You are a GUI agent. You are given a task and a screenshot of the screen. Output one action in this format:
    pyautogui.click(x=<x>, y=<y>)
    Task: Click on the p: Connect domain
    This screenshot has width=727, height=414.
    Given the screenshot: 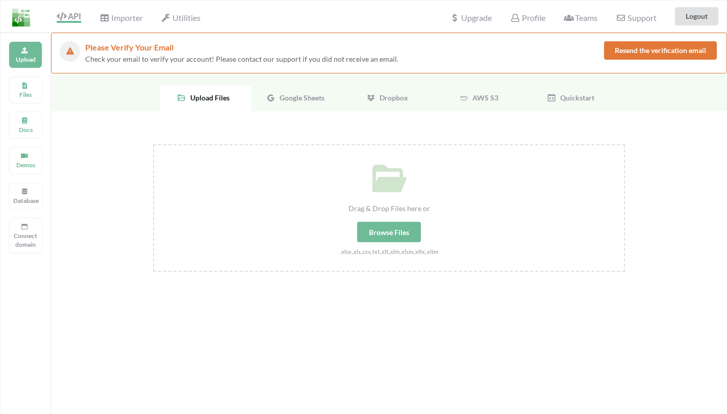 What is the action you would take?
    pyautogui.click(x=26, y=240)
    